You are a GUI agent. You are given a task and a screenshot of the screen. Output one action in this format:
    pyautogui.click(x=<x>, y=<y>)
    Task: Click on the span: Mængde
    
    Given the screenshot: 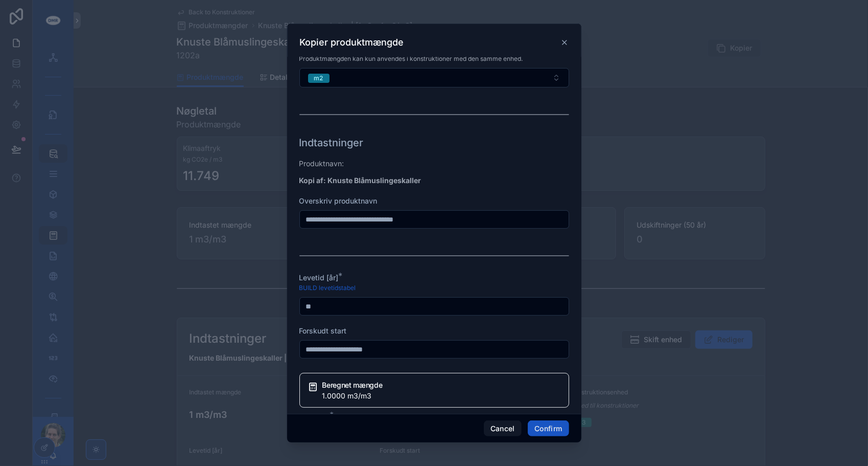 What is the action you would take?
    pyautogui.click(x=315, y=417)
    